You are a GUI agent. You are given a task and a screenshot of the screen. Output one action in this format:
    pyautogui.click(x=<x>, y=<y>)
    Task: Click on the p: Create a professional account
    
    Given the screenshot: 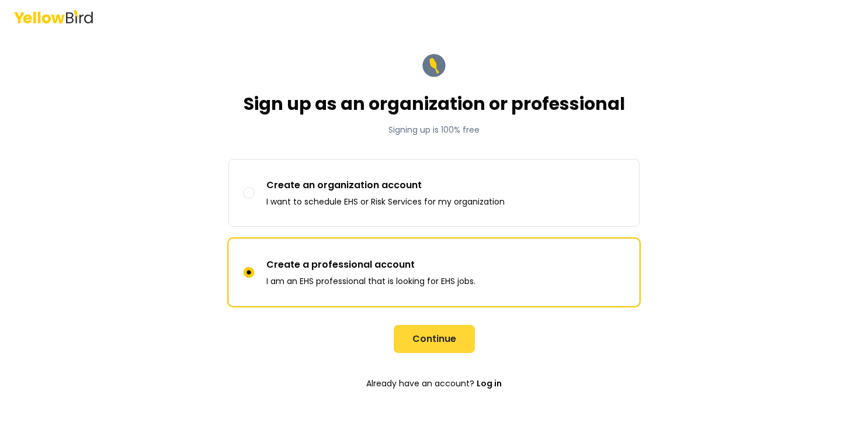 What is the action you would take?
    pyautogui.click(x=371, y=265)
    